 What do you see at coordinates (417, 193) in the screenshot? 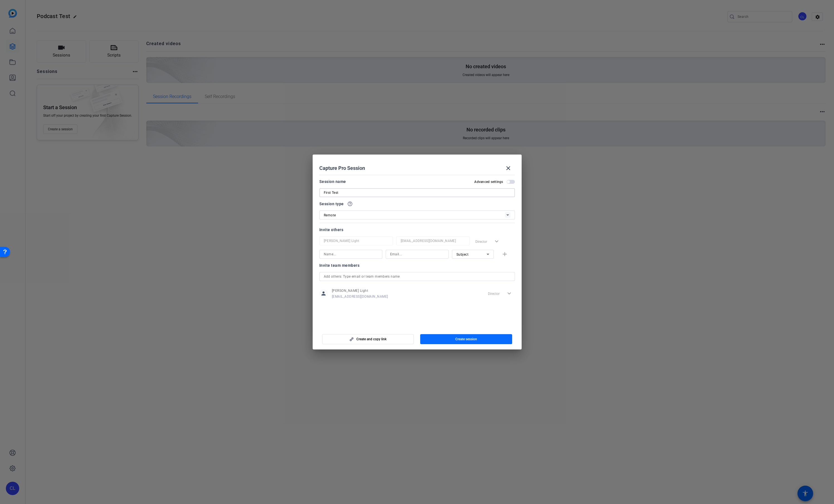
I see `input: Enter Session Name` at bounding box center [417, 193].